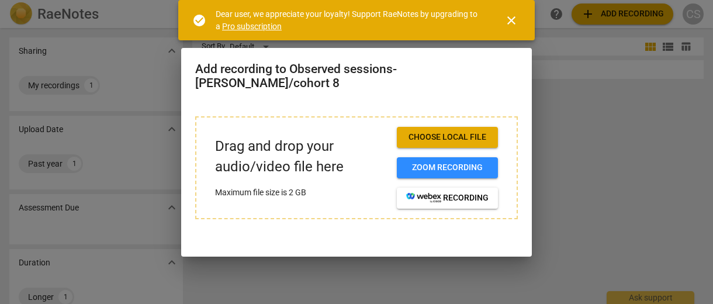 This screenshot has width=713, height=304. Describe the element at coordinates (349, 20) in the screenshot. I see `div: Dear user, we appreciate your loyalty! Support RaeNotes by upgrading to a` at that location.